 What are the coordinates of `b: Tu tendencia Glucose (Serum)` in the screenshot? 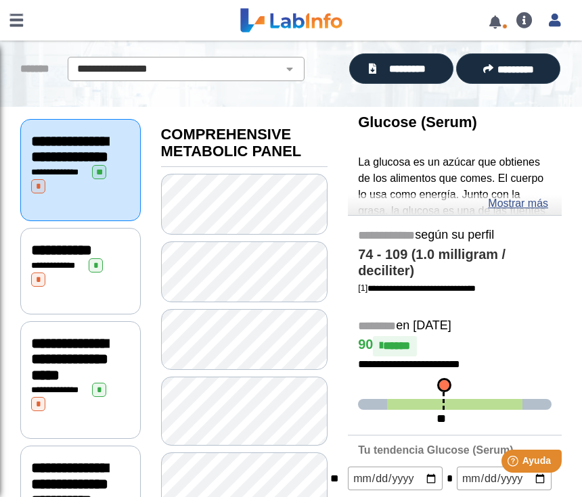 It's located at (435, 450).